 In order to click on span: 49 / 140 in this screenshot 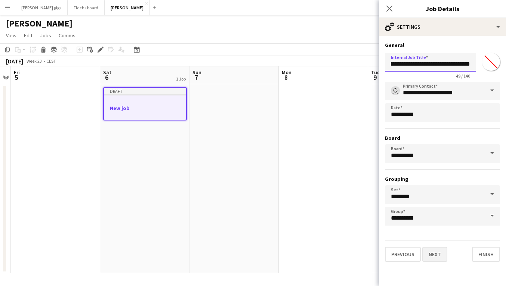, I will do `click(463, 76)`.